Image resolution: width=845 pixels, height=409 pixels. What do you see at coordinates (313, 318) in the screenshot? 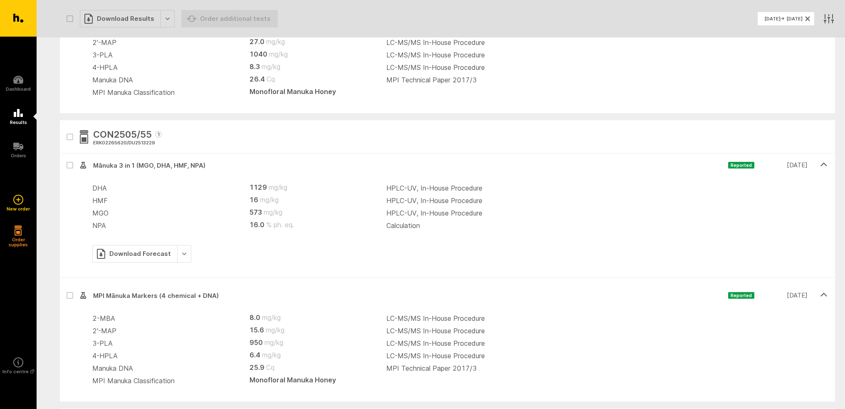
I see `td: 8.0` at bounding box center [313, 318].